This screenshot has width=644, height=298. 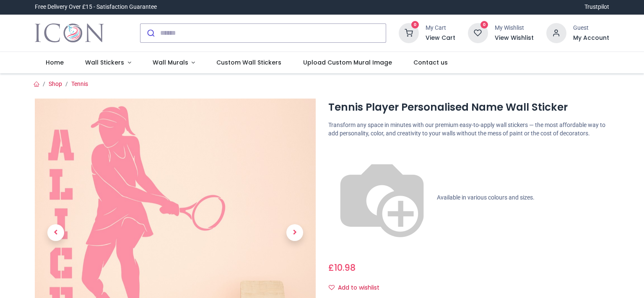 What do you see at coordinates (80, 84) in the screenshot?
I see `a: Tennis` at bounding box center [80, 84].